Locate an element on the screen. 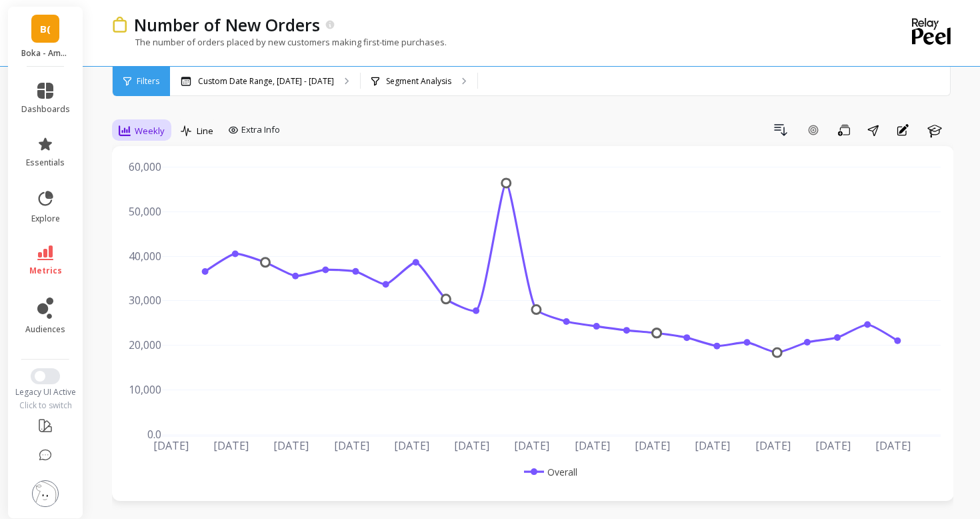 This screenshot has height=519, width=980. p: Boka - Amazon (Essor) is located at coordinates (46, 54).